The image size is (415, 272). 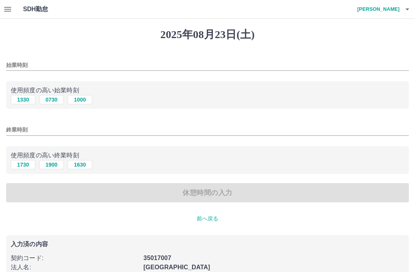 I want to click on button: 1730, so click(x=23, y=164).